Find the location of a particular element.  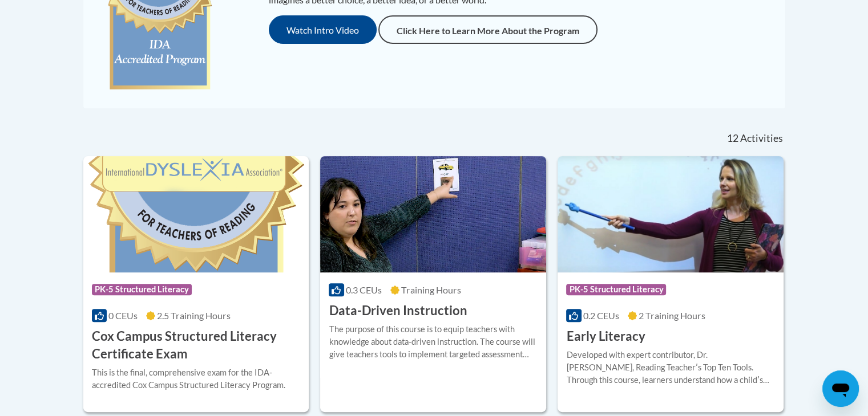

a: Course LogoPK-5 Structured Literacy0 CEUs2.5 Training Hours Cox Campus Structured Literacy Certif... is located at coordinates (196, 284).